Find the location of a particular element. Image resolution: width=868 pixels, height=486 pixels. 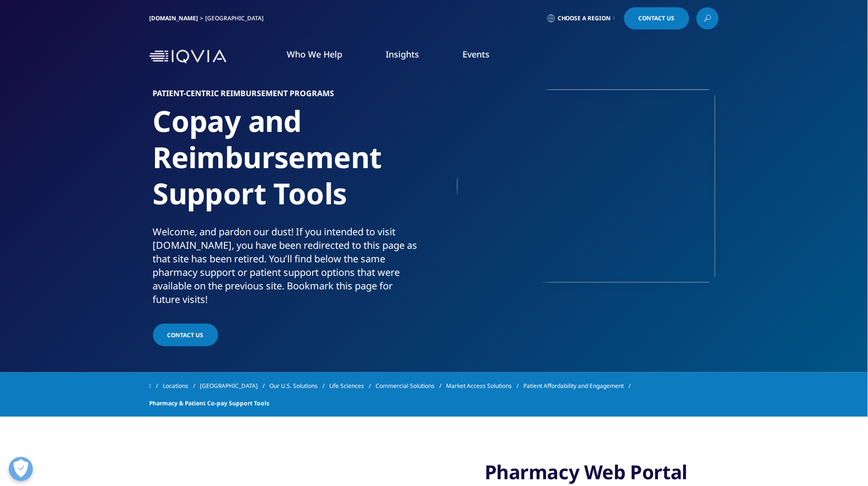

span: Choose a Region is located at coordinates (584, 18).